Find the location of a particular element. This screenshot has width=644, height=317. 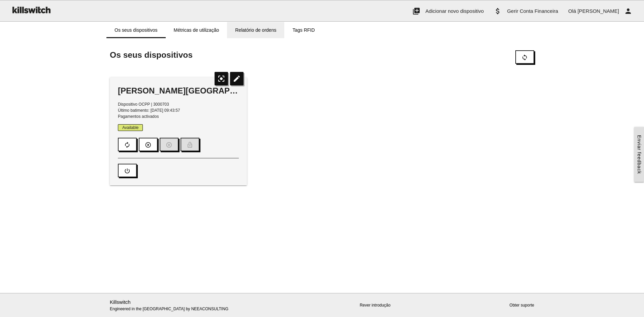

a: Obter suporte is located at coordinates (522, 305).